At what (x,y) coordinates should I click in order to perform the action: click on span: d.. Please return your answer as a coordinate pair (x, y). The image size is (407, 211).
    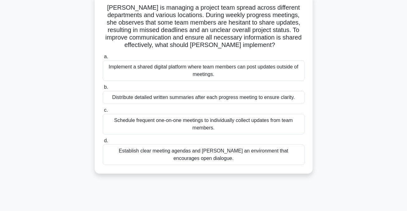
    Looking at the image, I should click on (106, 140).